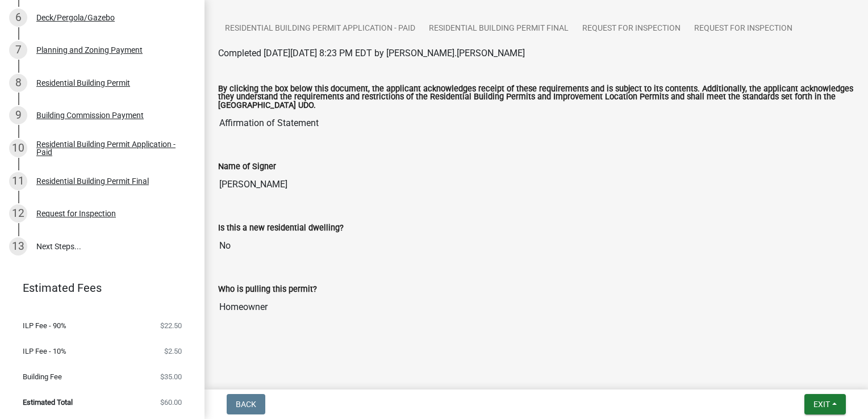 Image resolution: width=868 pixels, height=419 pixels. I want to click on div: Residential Building Permit Application - Paid, so click(111, 148).